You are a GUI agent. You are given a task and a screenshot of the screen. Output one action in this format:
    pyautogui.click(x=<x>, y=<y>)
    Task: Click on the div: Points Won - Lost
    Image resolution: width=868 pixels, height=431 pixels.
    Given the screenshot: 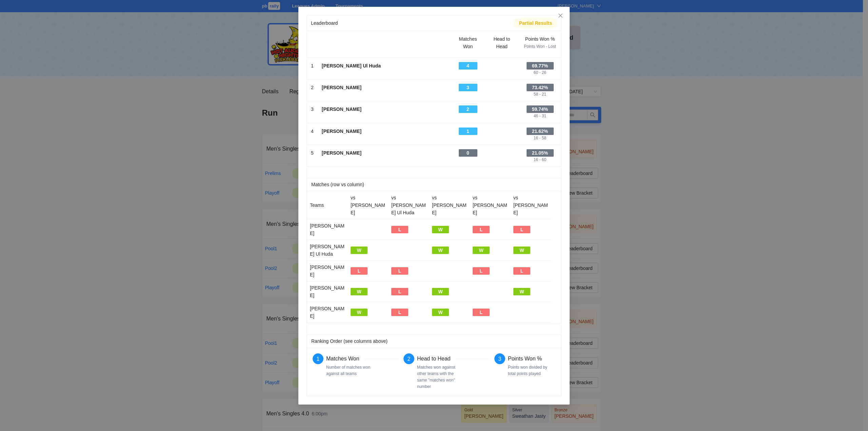 What is the action you would take?
    pyautogui.click(x=540, y=46)
    